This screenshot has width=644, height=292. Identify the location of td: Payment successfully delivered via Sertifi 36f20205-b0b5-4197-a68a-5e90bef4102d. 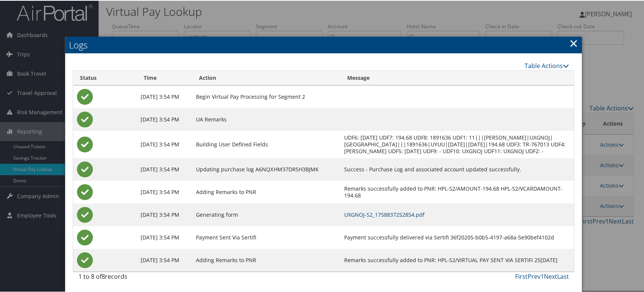
(457, 237).